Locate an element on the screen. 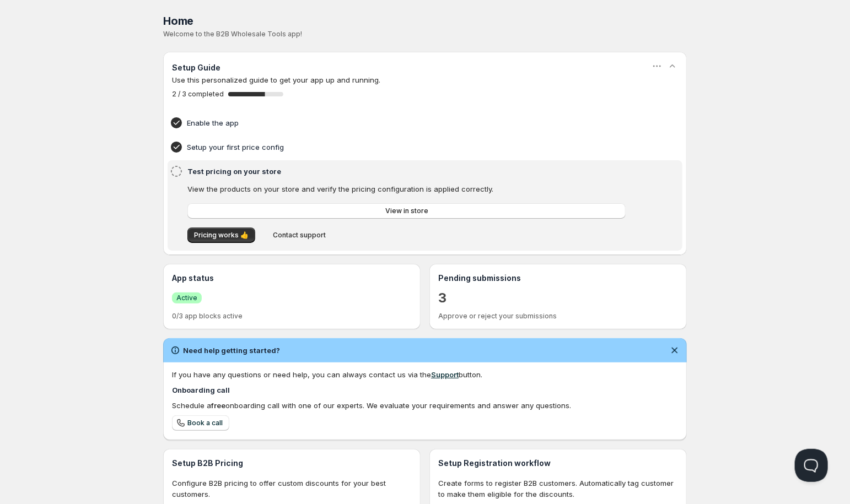 The width and height of the screenshot is (850, 504). h4: Onboarding call is located at coordinates (425, 390).